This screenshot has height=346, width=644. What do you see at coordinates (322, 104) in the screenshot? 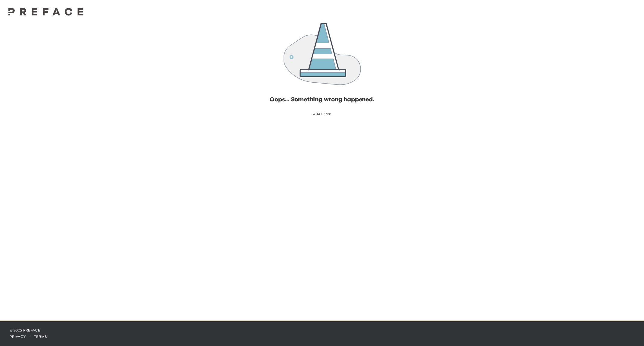
I see `p: Oops... Something wrong happened.` at bounding box center [322, 104].